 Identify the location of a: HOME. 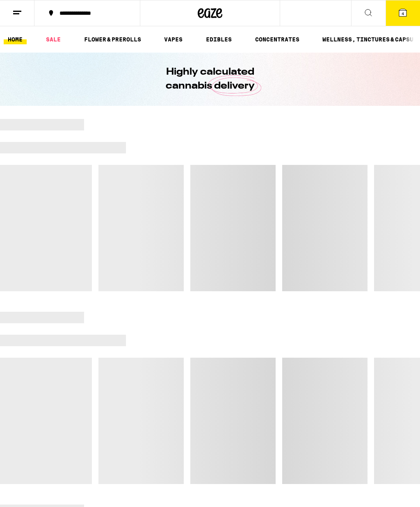
(15, 40).